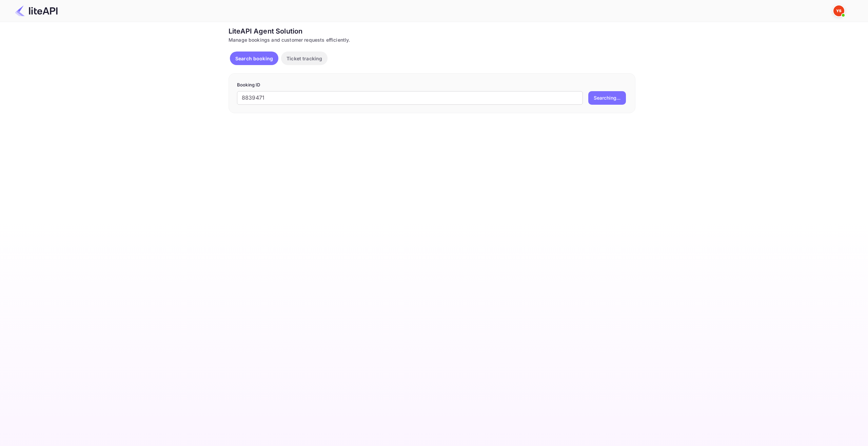 The height and width of the screenshot is (446, 868). Describe the element at coordinates (432, 40) in the screenshot. I see `div: Manage bookings and customer requests efficiently.` at that location.